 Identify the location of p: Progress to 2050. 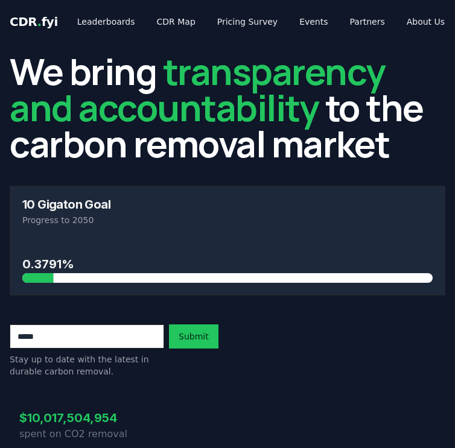
(227, 220).